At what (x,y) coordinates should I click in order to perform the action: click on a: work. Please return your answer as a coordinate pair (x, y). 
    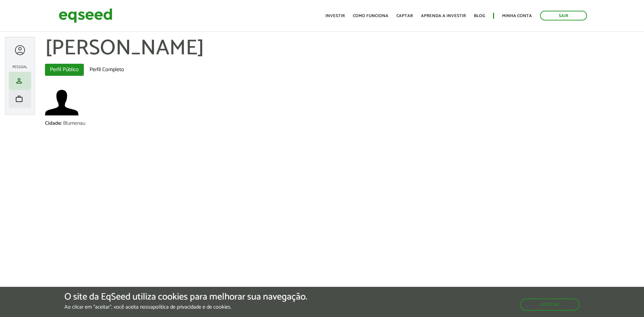
    Looking at the image, I should click on (20, 99).